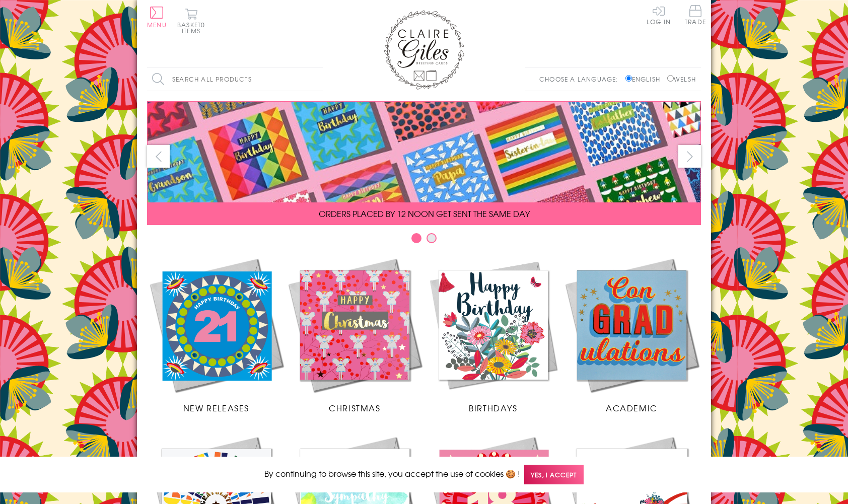 The image size is (848, 504). Describe the element at coordinates (156, 17) in the screenshot. I see `button: Menu` at that location.